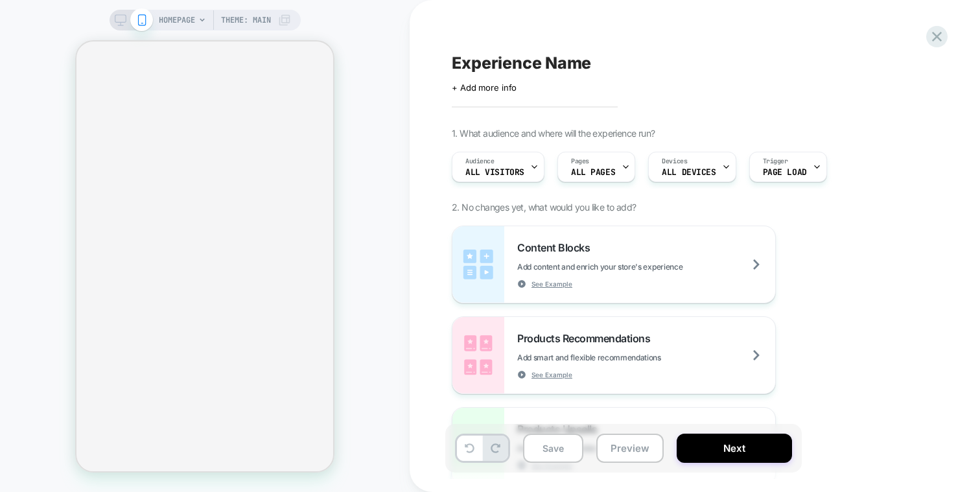 This screenshot has width=980, height=492. What do you see at coordinates (557, 247) in the screenshot?
I see `span: Content Blocks` at bounding box center [557, 247].